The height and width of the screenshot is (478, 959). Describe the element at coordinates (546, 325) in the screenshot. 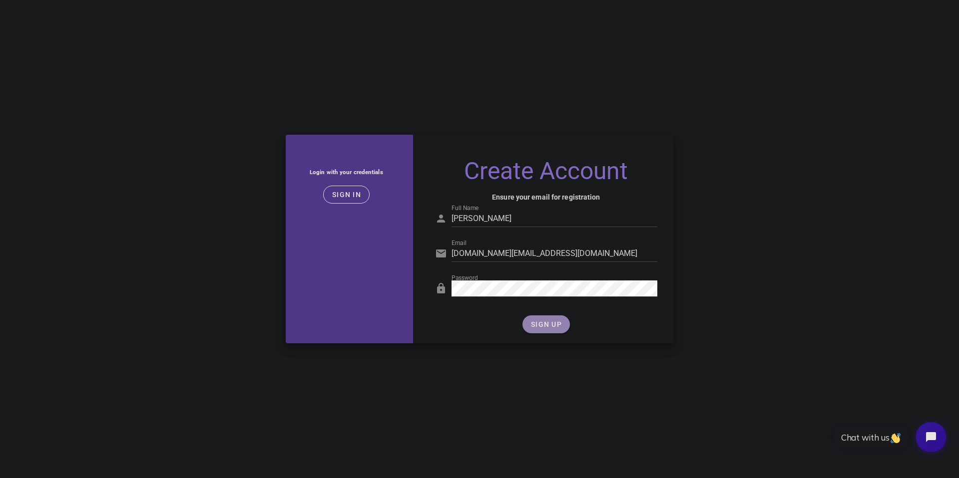

I see `span: SIGN UP` at that location.